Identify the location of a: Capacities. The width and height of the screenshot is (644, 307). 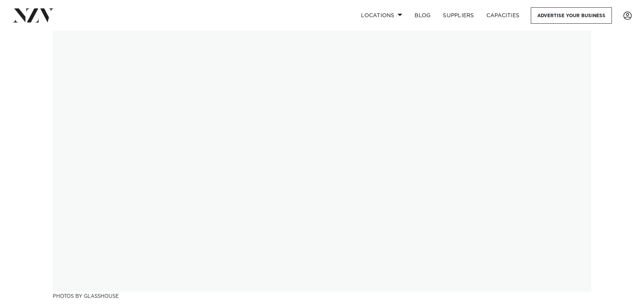
(503, 15).